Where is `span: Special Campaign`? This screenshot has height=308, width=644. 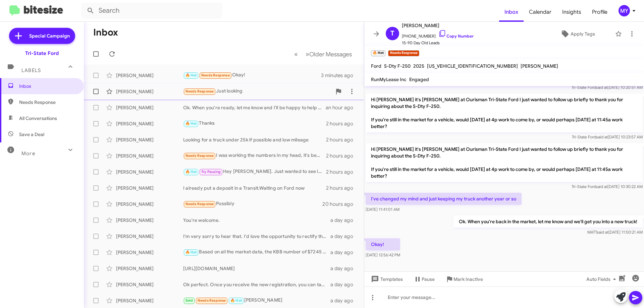 span: Special Campaign is located at coordinates (49, 36).